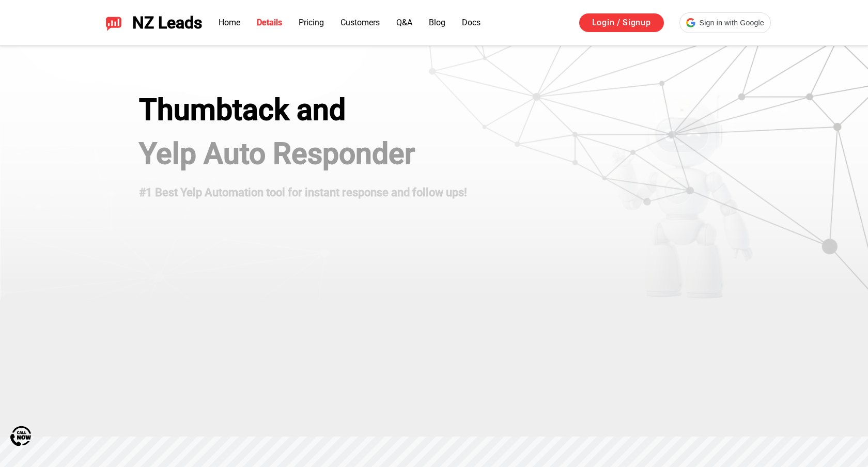 This screenshot has width=868, height=467. I want to click on img: yelp bot, so click(681, 197).